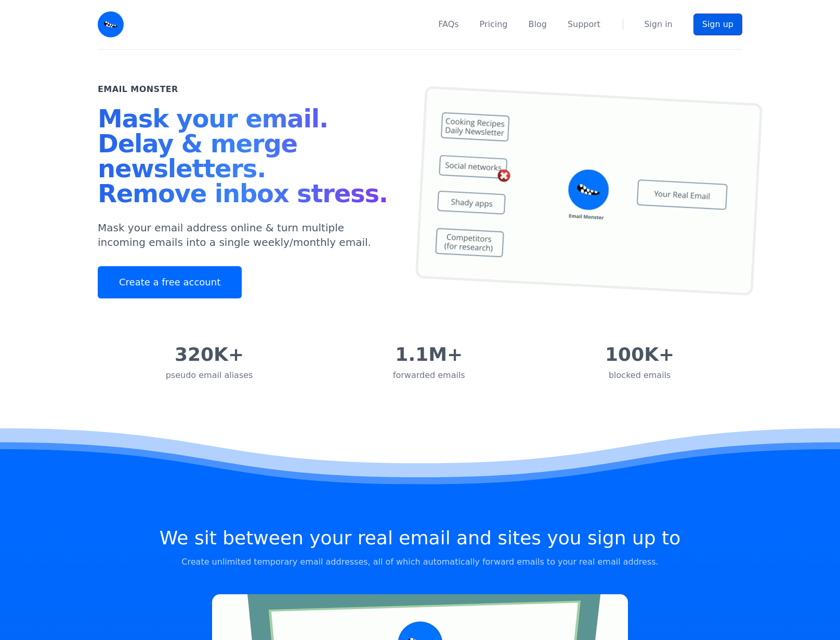 Image resolution: width=840 pixels, height=640 pixels. I want to click on h2: Email Monster, so click(138, 90).